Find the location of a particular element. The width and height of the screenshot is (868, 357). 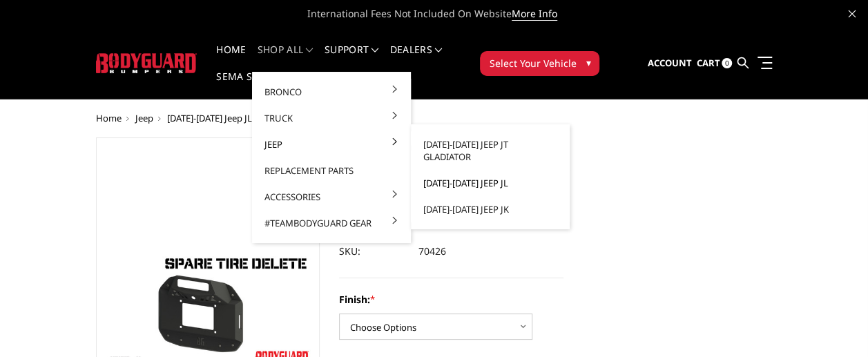

a: Support is located at coordinates (352, 58).